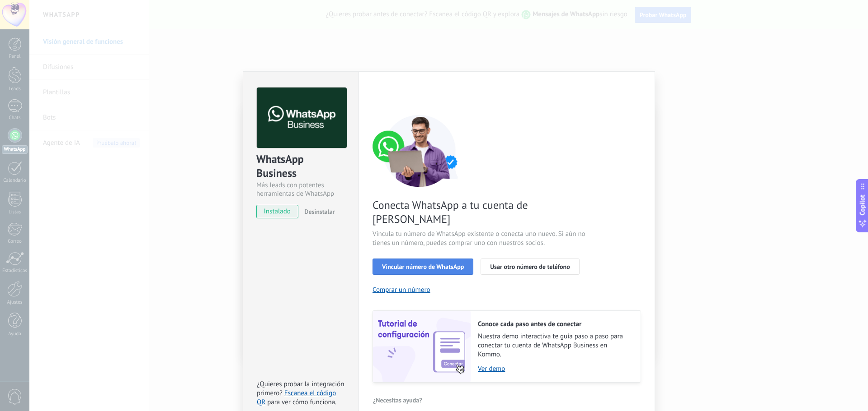  What do you see at coordinates (301, 167) in the screenshot?
I see `div: WhatsApp Business` at bounding box center [301, 167].